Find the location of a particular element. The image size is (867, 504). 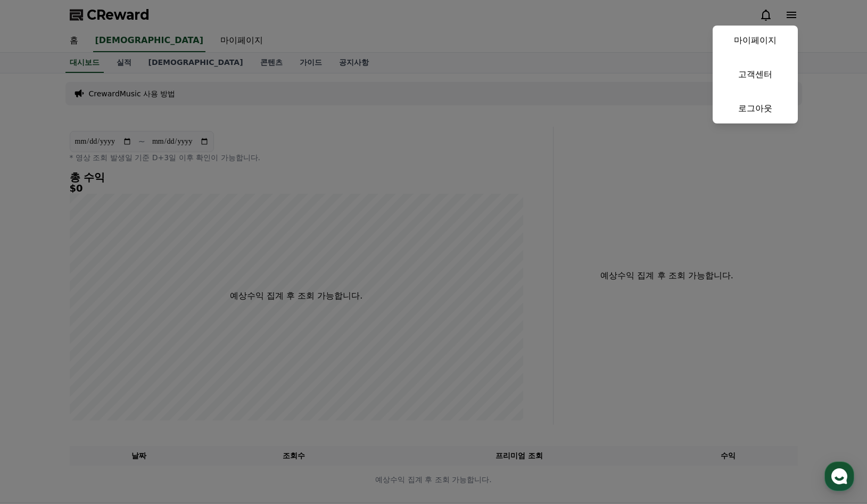

a: 고객센터 is located at coordinates (756, 75).